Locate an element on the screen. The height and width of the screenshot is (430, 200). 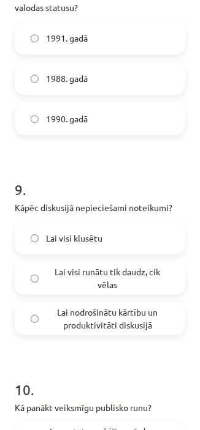
input: Lai nodrošinātu kārtību un produktivitāti diskusijā is located at coordinates (34, 319).